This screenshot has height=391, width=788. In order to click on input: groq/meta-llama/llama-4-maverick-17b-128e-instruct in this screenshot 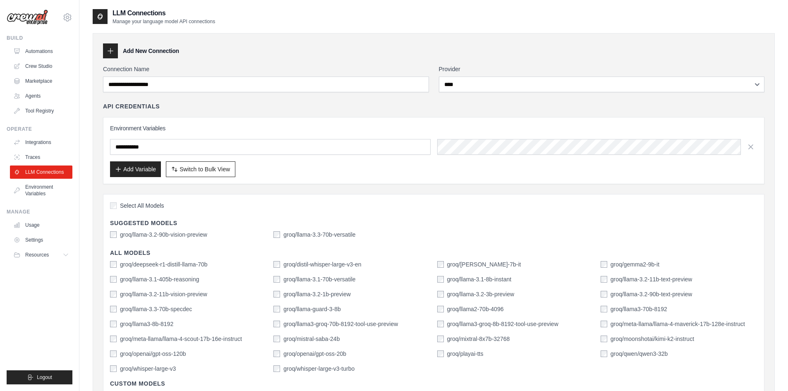, I will do `click(604, 324)`.